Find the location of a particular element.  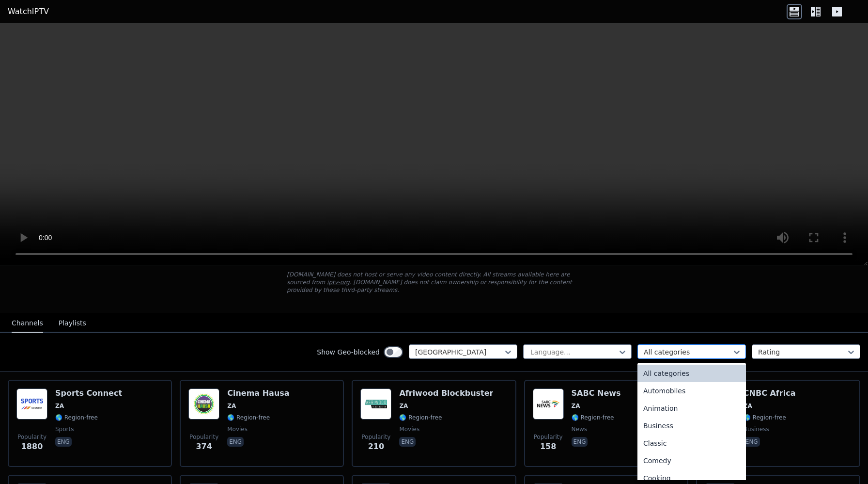

div: Classic is located at coordinates (692, 443).